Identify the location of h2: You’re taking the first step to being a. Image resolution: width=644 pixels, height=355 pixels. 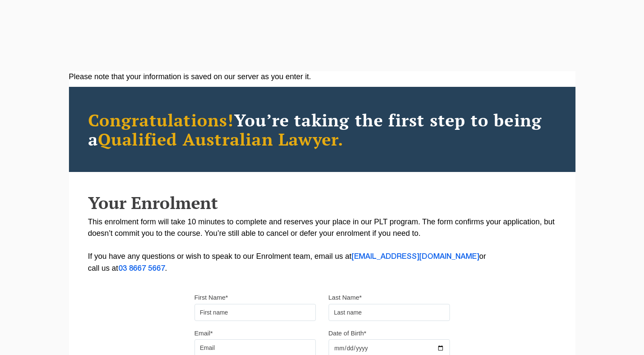
(322, 129).